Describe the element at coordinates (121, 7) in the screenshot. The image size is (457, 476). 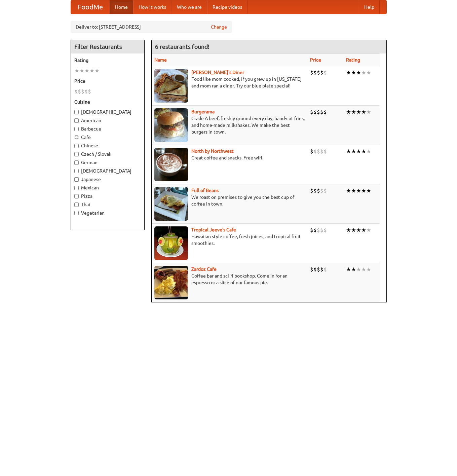
I see `a: Home` at that location.